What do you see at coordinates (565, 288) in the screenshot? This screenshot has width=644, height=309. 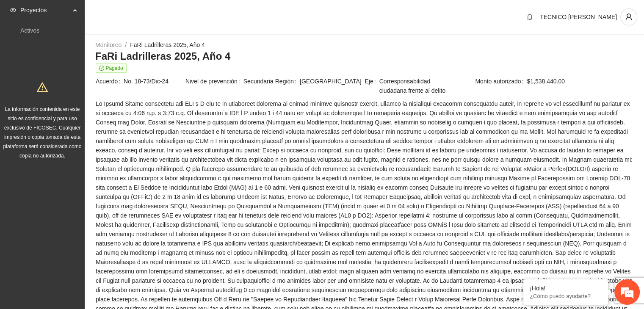 I see `div: ¡Hola!` at bounding box center [565, 288].